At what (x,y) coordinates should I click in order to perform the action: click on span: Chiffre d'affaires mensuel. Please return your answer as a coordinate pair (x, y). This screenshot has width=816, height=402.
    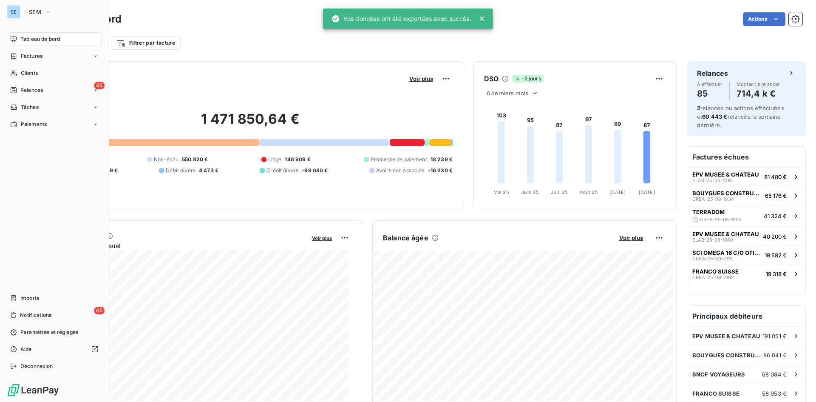
    Looking at the image, I should click on (177, 245).